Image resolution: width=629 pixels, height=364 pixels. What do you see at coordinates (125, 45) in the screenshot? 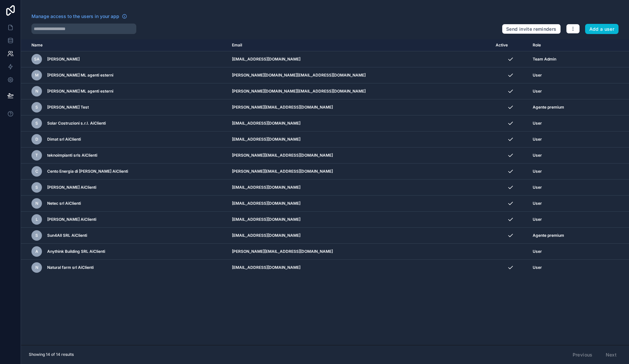
I see `th: Name` at bounding box center [125, 45].